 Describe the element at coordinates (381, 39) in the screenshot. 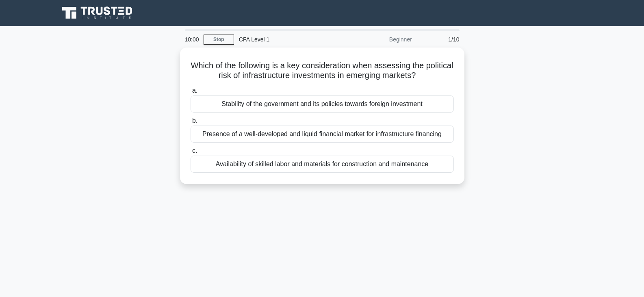

I see `div: Beginner` at that location.